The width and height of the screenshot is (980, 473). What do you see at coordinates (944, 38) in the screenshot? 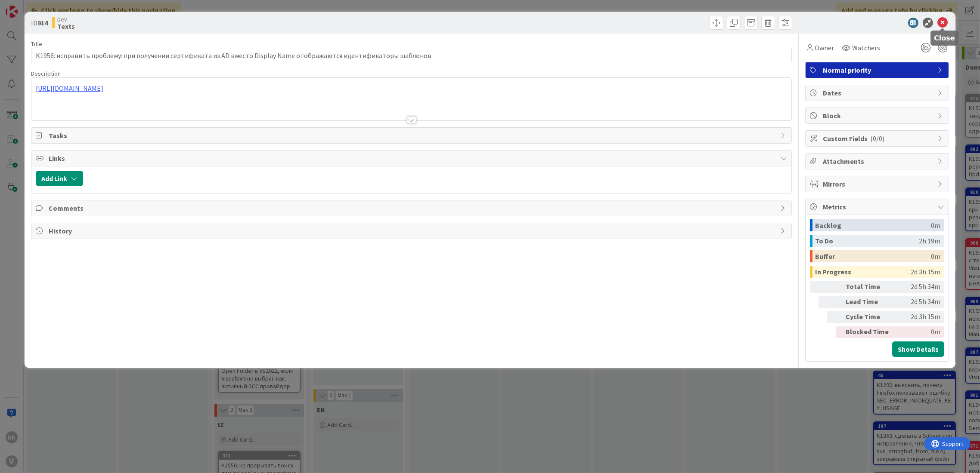
I see `h5: Close` at bounding box center [944, 38].